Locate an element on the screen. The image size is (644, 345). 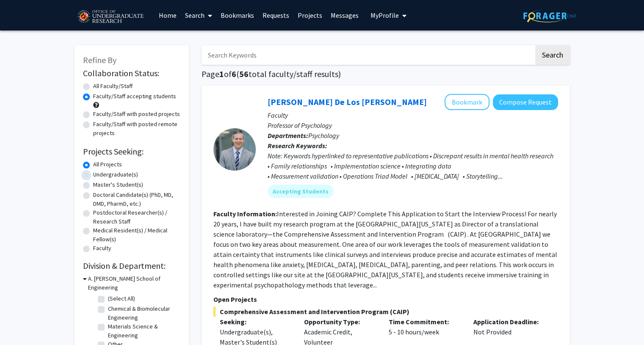
h1: Page of ( total faculty/staff results) is located at coordinates (386, 74).